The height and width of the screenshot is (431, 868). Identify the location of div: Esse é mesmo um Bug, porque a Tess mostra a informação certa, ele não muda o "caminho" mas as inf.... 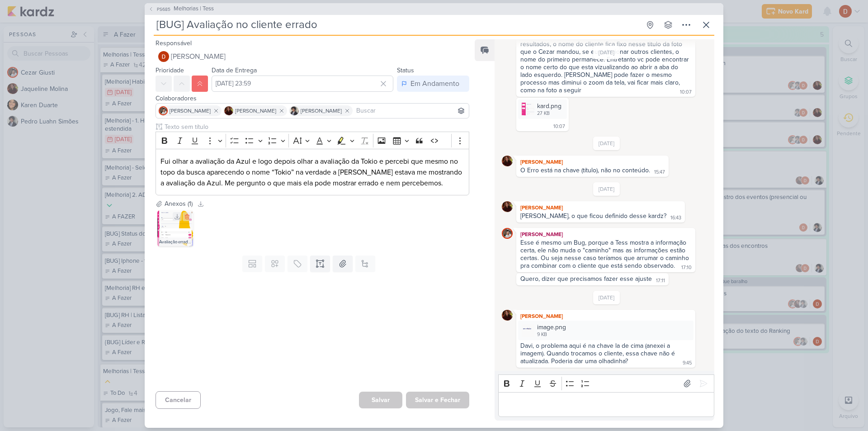
(605, 254).